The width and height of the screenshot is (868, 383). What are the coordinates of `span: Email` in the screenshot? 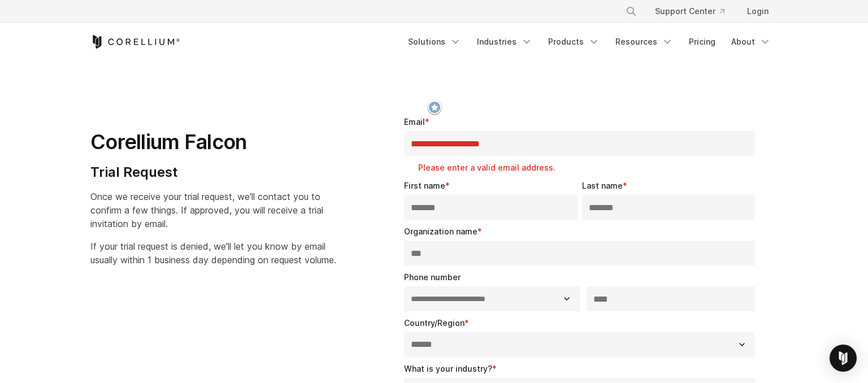 It's located at (414, 121).